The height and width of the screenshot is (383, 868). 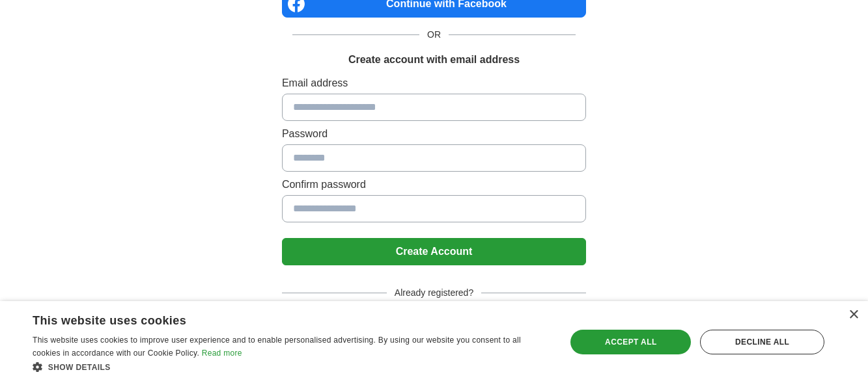 What do you see at coordinates (291, 367) in the screenshot?
I see `div: Show details` at bounding box center [291, 367].